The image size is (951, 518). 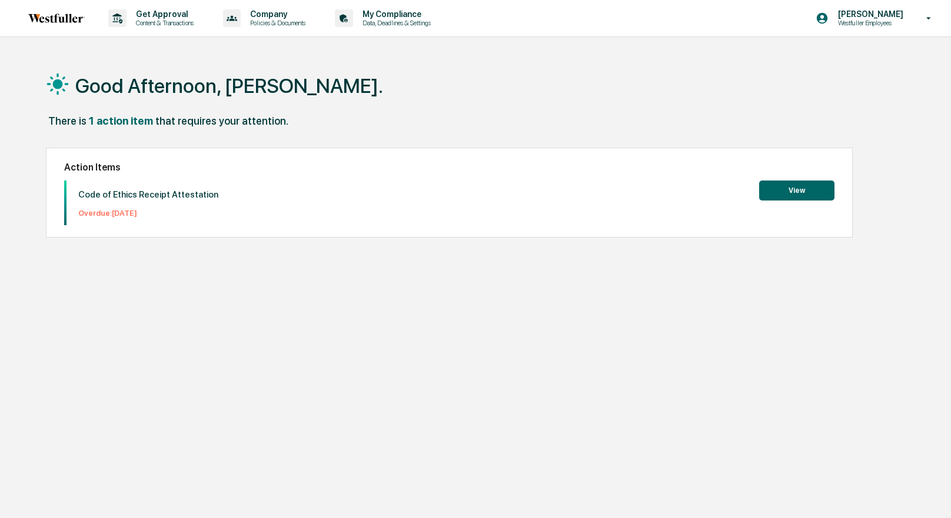 I want to click on div: 1 action item, so click(x=121, y=121).